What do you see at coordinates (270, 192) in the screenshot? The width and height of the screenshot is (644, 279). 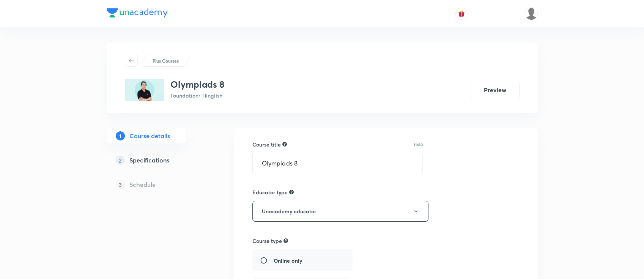 I see `h6: Educator type` at bounding box center [270, 192].